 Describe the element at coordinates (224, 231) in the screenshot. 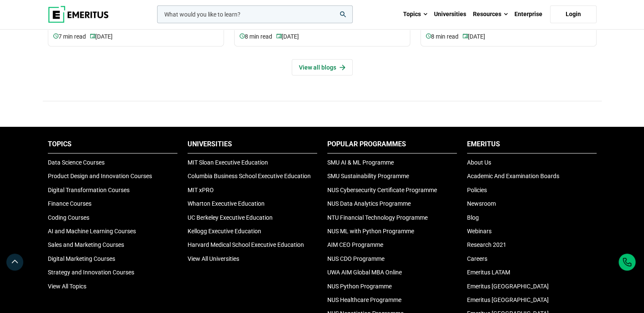

I see `a: Kellogg Executive Education` at that location.